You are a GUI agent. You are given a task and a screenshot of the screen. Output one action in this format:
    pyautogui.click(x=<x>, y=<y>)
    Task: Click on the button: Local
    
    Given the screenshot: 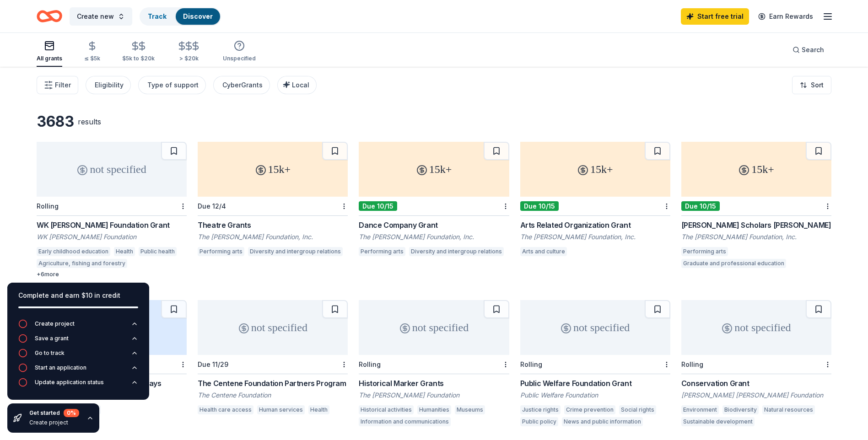 What is the action you would take?
    pyautogui.click(x=297, y=85)
    